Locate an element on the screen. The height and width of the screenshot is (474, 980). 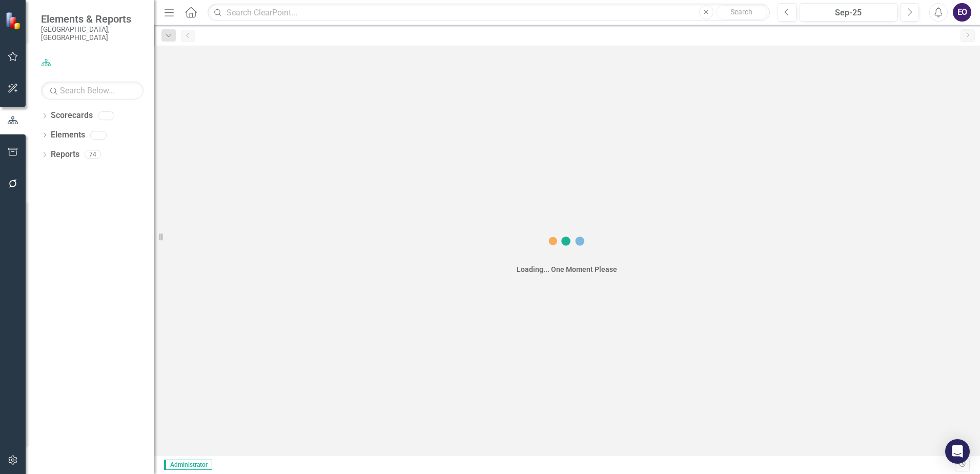
div: Open Intercom Messenger is located at coordinates (957, 451).